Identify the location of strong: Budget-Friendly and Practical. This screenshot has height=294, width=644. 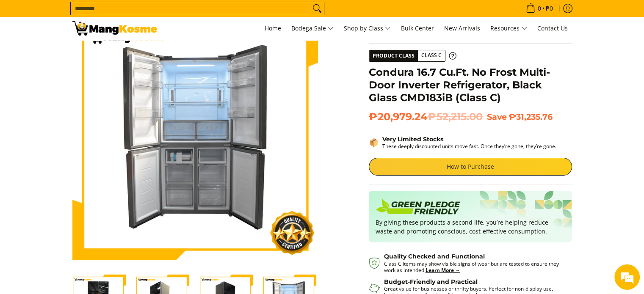
(431, 282).